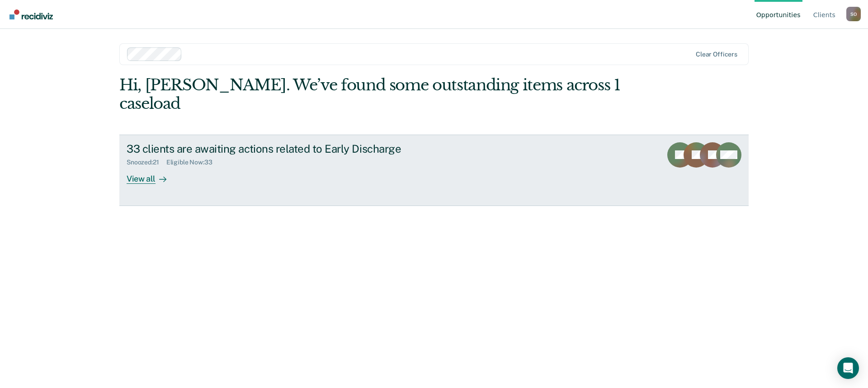 The height and width of the screenshot is (388, 868). Describe the element at coordinates (151, 175) in the screenshot. I see `div: View all` at that location.